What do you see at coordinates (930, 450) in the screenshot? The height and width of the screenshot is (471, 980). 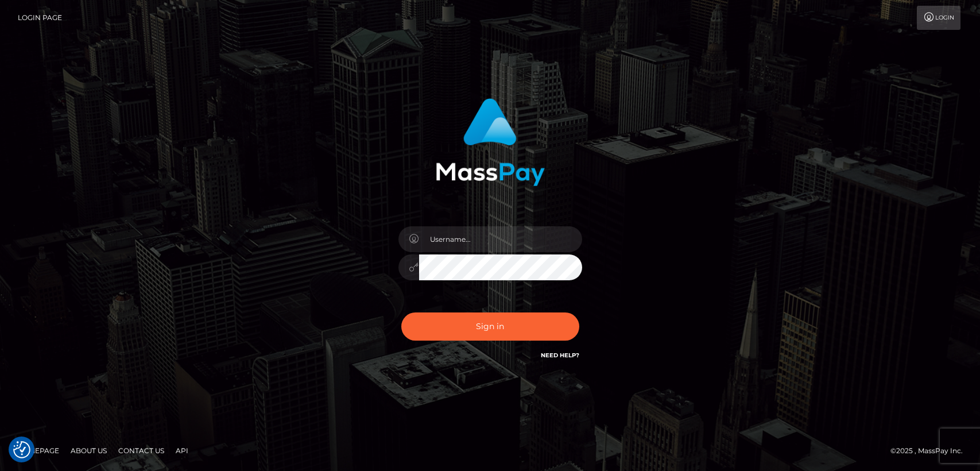 I see `div: © 2025 , MassPay Inc.` at bounding box center [930, 450].